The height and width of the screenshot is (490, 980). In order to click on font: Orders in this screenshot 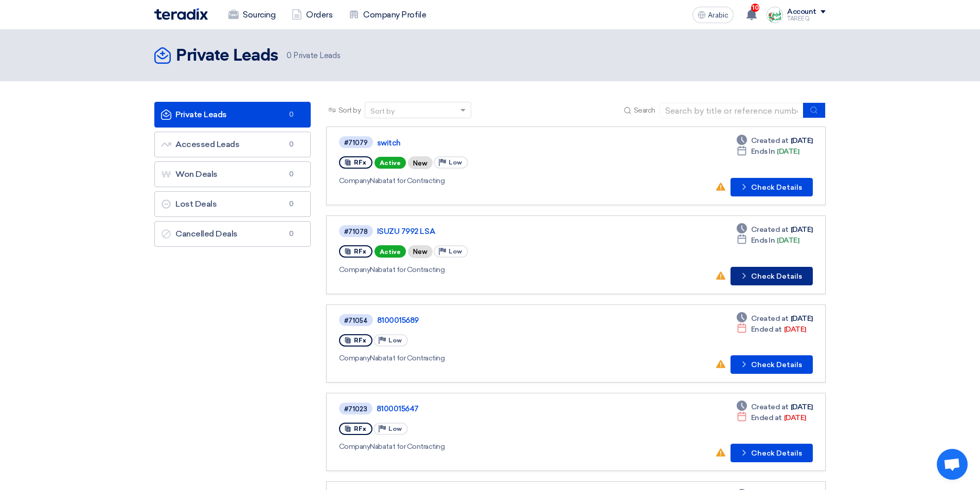, I will do `click(318, 14)`.